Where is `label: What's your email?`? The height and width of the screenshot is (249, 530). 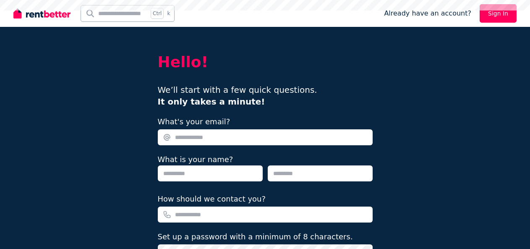 label: What's your email? is located at coordinates (194, 122).